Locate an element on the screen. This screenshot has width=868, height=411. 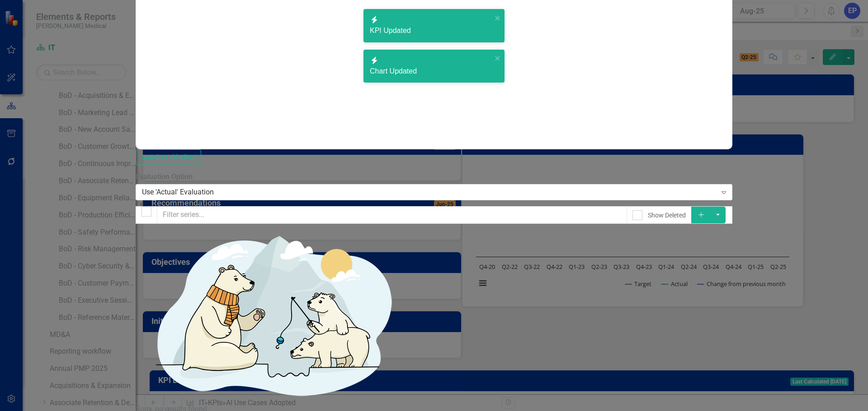
button: Switch to old editor is located at coordinates (168, 157).